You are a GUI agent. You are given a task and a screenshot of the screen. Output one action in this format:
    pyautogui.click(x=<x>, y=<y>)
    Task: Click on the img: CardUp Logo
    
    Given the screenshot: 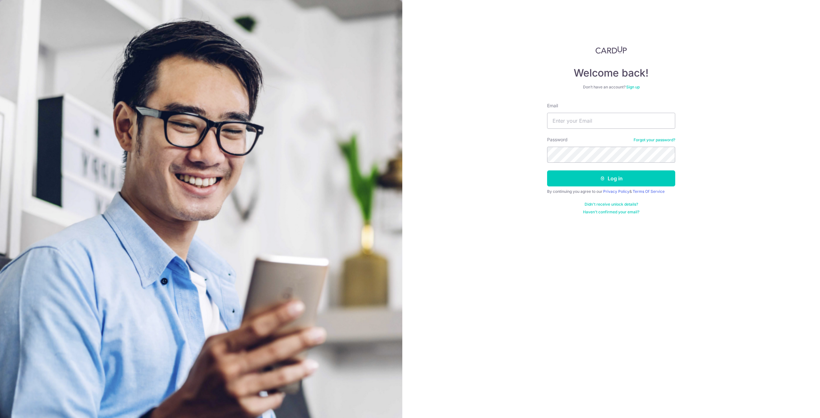 What is the action you would take?
    pyautogui.click(x=611, y=50)
    